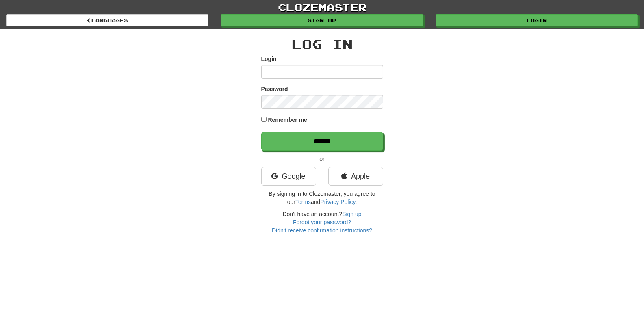  I want to click on a: Languages, so click(108, 20).